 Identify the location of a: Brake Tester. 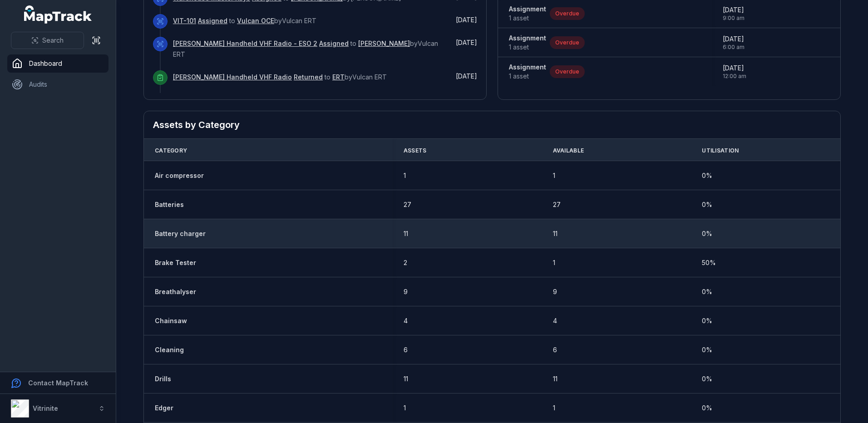
(175, 263).